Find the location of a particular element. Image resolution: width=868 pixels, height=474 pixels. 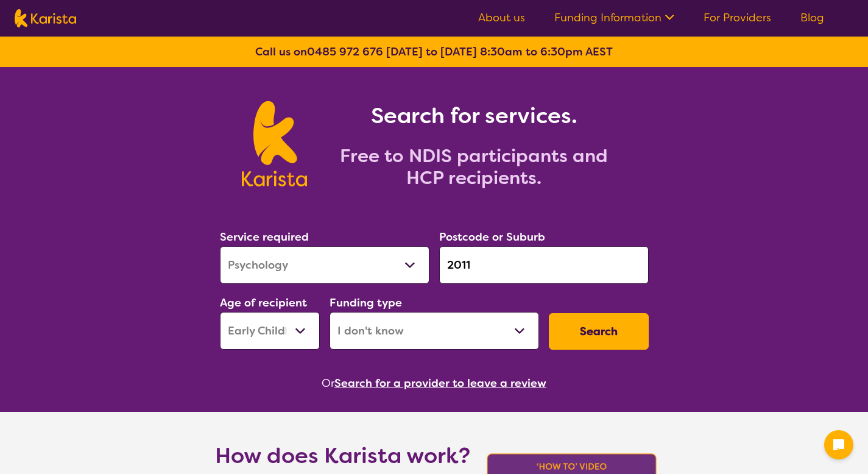

a: 0485 972 676 is located at coordinates (345, 52).